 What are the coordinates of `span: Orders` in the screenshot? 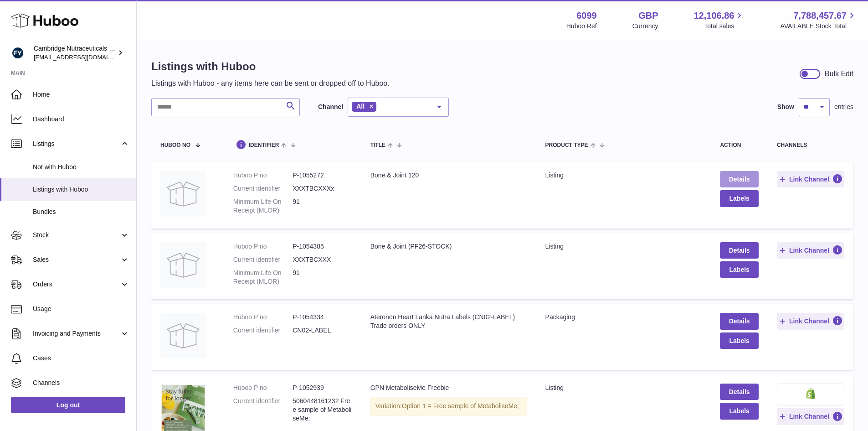 It's located at (76, 284).